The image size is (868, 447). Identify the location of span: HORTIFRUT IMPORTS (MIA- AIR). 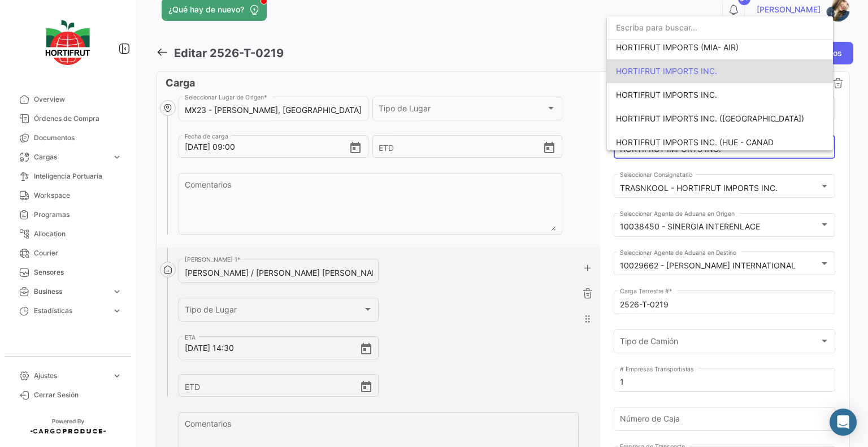
(677, 47).